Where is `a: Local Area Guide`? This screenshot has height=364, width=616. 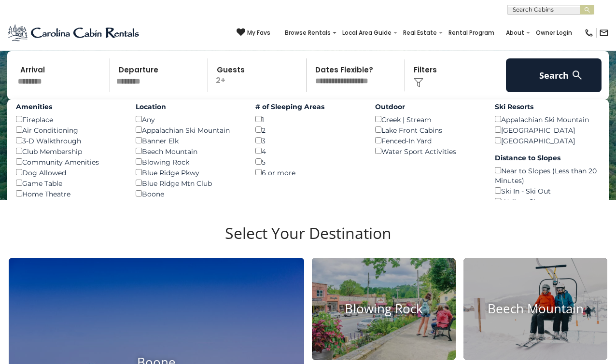
a: Local Area Guide is located at coordinates (367, 33).